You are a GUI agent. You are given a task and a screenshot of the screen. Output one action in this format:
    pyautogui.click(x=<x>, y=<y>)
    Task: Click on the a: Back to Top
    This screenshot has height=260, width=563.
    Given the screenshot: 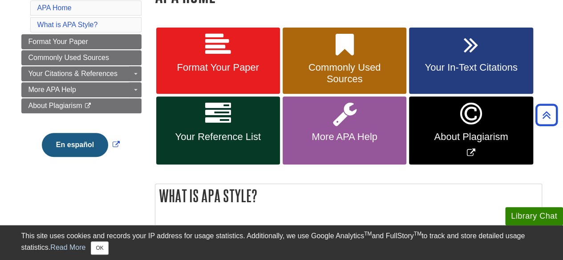 What is the action you would take?
    pyautogui.click(x=546, y=115)
    